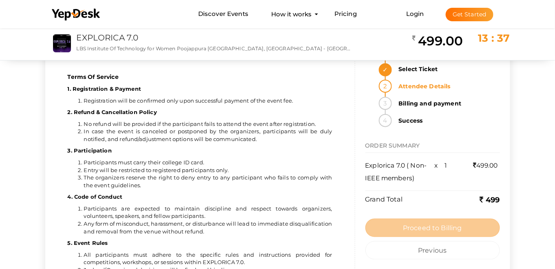 Image resolution: width=555 pixels, height=269 pixels. Describe the element at coordinates (208, 212) in the screenshot. I see `li: Participants are expected to maintain discipline and respect towards organizers, volunteers, spea...` at that location.